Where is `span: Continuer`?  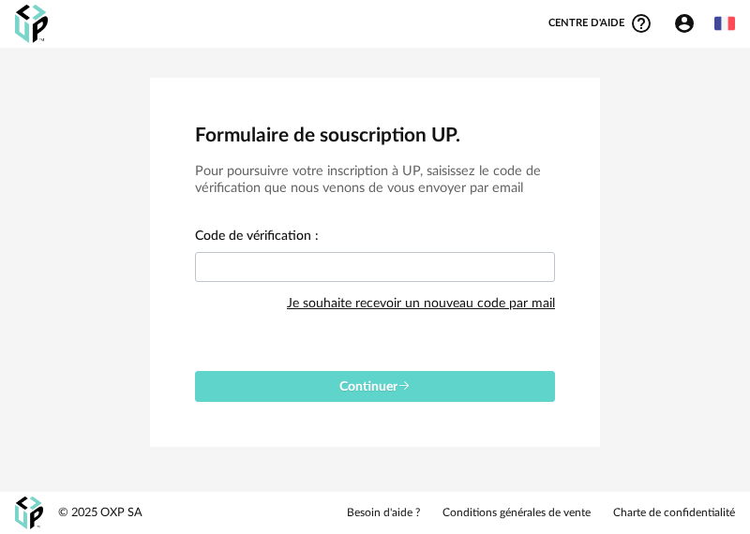 span: Continuer is located at coordinates (375, 387).